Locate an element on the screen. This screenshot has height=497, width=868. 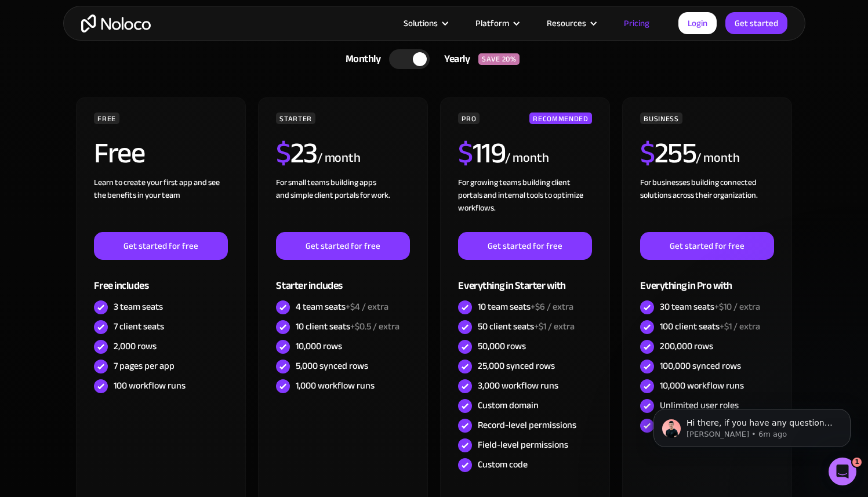
a: Login is located at coordinates (697, 23).